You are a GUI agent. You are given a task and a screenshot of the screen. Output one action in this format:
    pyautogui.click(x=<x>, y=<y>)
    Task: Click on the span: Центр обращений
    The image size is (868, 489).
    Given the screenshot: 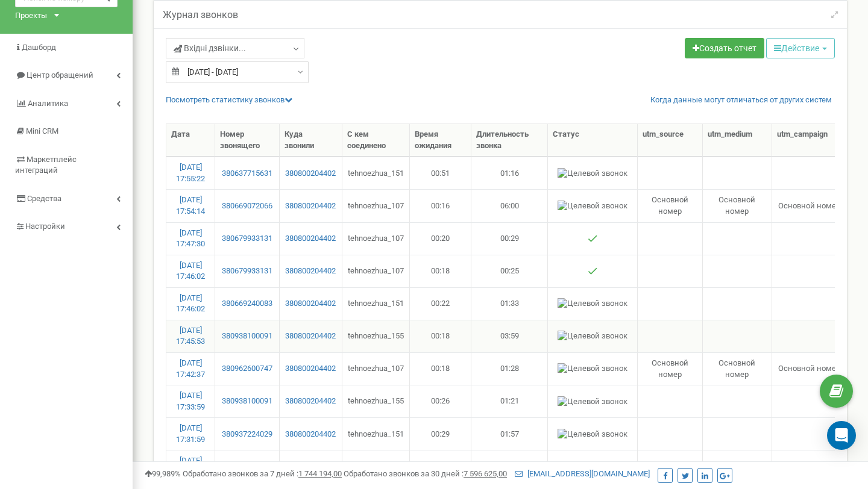 What is the action you would take?
    pyautogui.click(x=60, y=74)
    